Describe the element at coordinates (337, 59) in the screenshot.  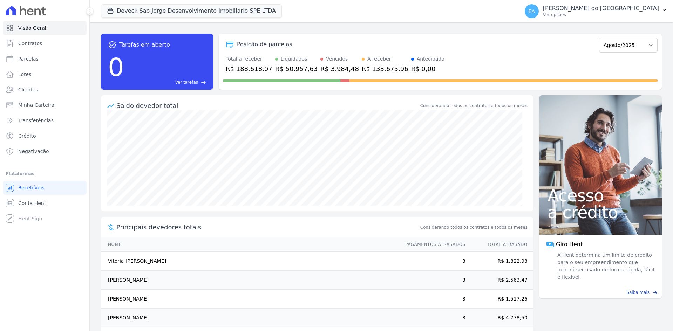
I see `div: Vencidos` at that location.